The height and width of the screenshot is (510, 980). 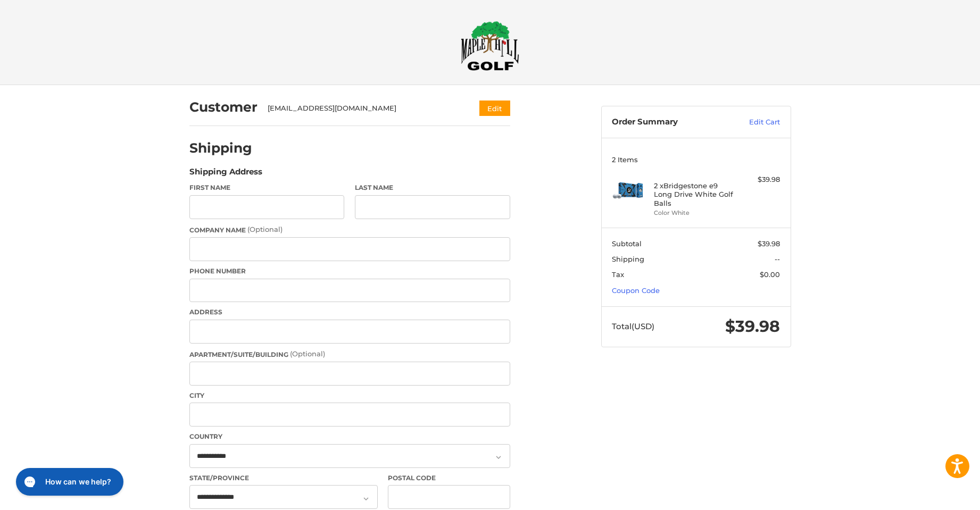 What do you see at coordinates (668, 123) in the screenshot?
I see `h3: Order Summary` at bounding box center [668, 123].